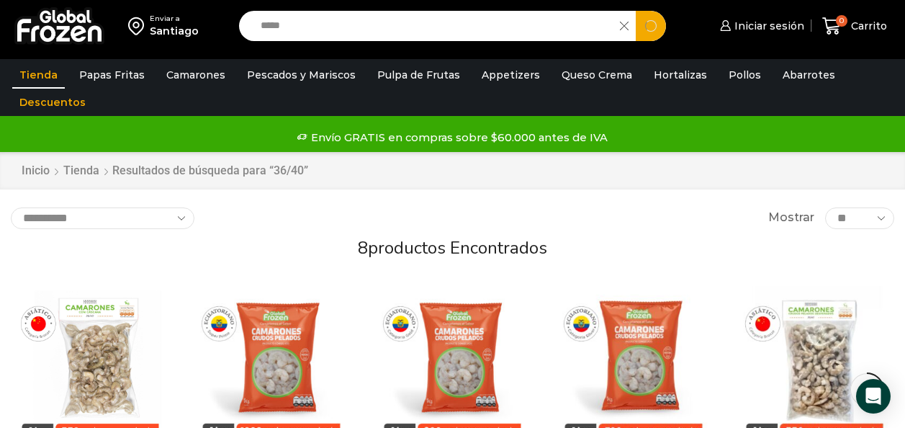 The height and width of the screenshot is (428, 905). What do you see at coordinates (597, 75) in the screenshot?
I see `a: Queso Crema` at bounding box center [597, 75].